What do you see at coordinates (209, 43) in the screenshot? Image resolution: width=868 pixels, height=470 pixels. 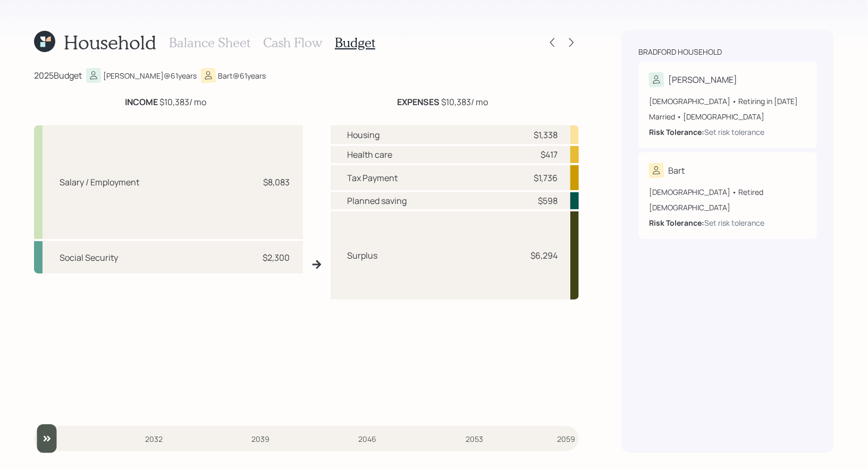 I see `h3: Balance Sheet` at bounding box center [209, 43].